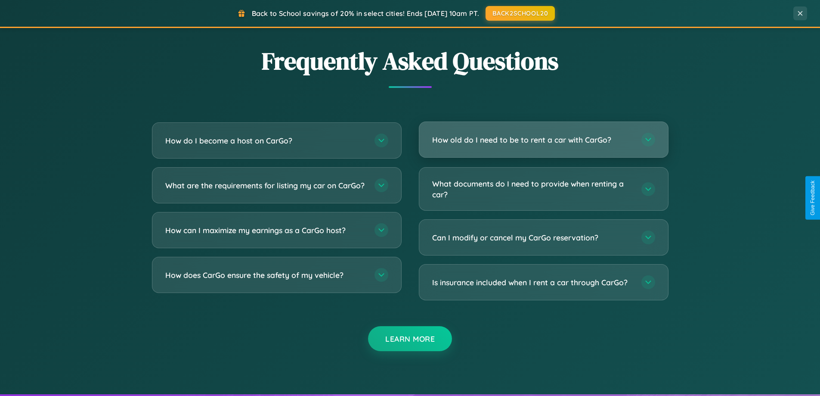 The height and width of the screenshot is (396, 820). I want to click on h3: What documents do I need to provide when renting a car?, so click(533, 189).